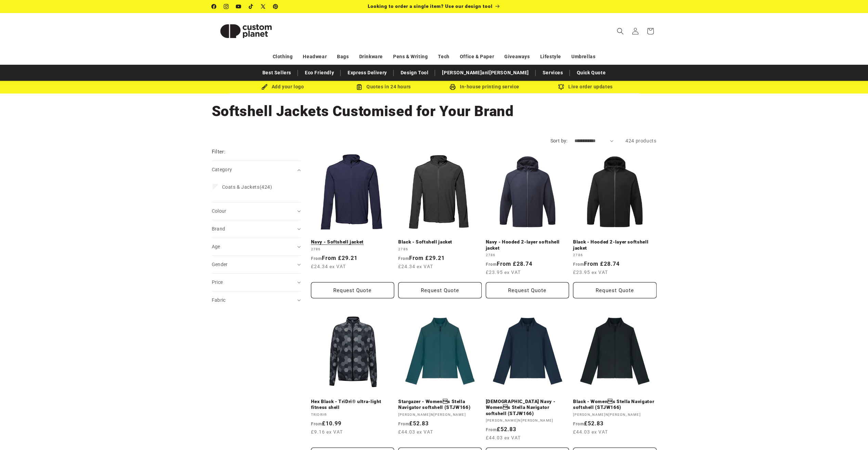 The width and height of the screenshot is (868, 450). Describe the element at coordinates (383, 86) in the screenshot. I see `div: Quotes in 24 hours` at that location.